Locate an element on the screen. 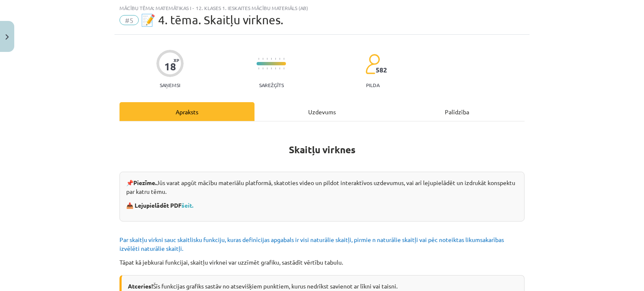  span: 📝 4. tēma. Skaitļu virknes. is located at coordinates (212, 20).